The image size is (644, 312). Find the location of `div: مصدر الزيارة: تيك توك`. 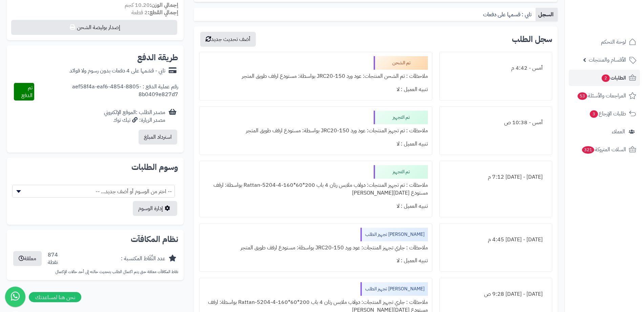

div: مصدر الزيارة: تيك توك is located at coordinates (134, 120).